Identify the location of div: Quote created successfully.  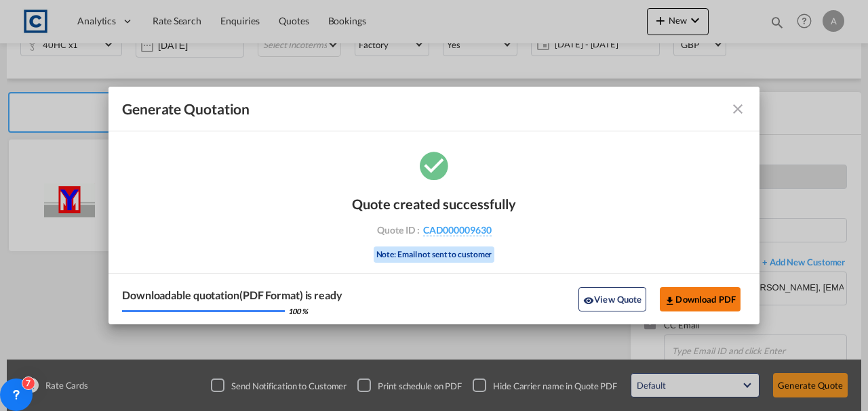
(434, 204).